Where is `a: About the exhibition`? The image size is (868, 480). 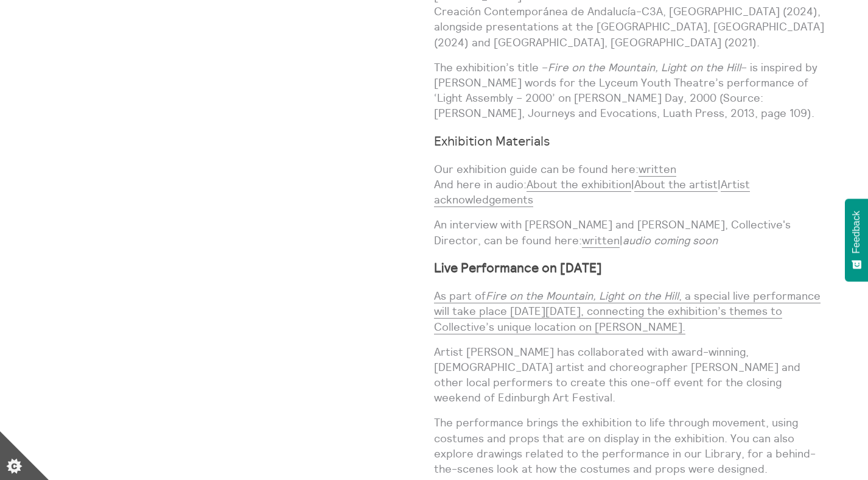 a: About the exhibition is located at coordinates (579, 184).